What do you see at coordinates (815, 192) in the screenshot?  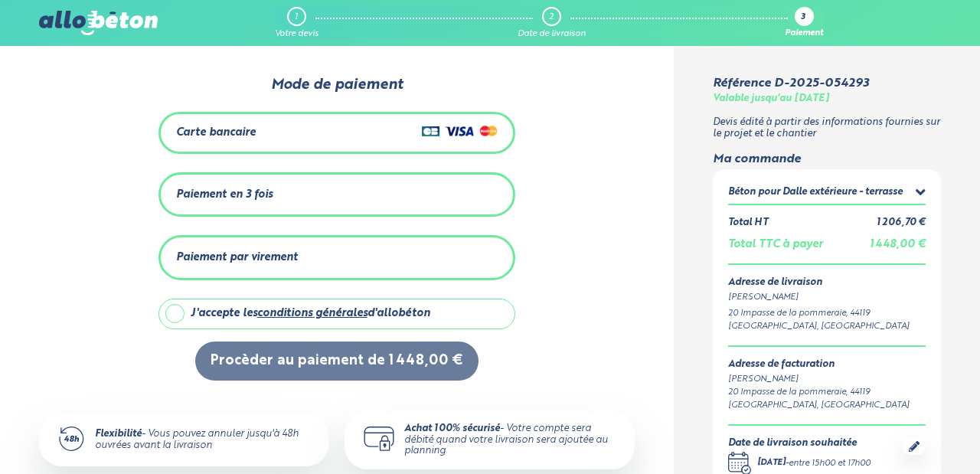 I see `div: Béton pour Dalle extérieure - terrasse` at bounding box center [815, 192].